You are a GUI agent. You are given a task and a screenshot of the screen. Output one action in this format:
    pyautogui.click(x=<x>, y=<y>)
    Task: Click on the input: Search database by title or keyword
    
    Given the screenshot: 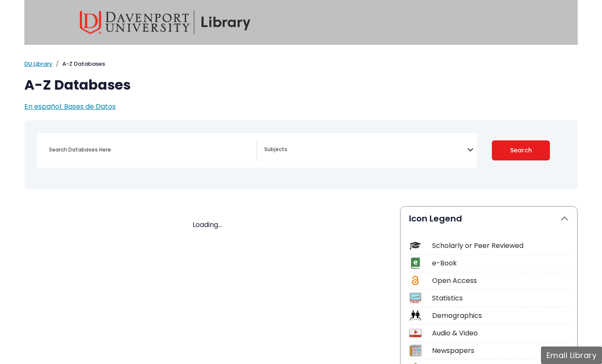 What is the action you would take?
    pyautogui.click(x=150, y=150)
    